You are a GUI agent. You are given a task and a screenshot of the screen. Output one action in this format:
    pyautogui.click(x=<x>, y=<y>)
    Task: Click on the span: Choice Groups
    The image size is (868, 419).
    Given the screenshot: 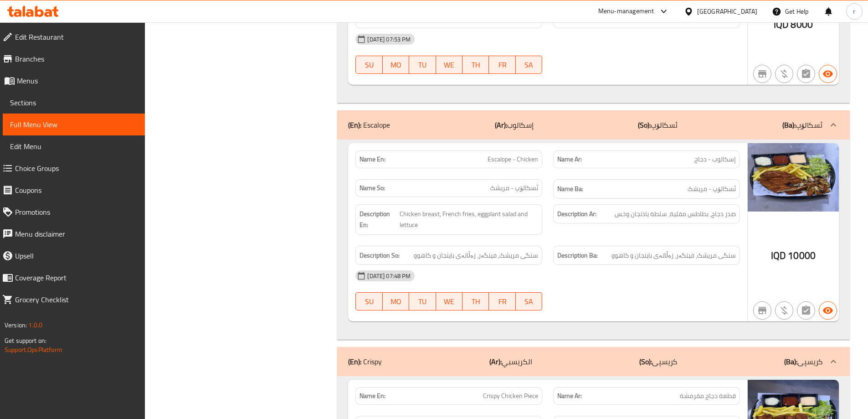 What is the action you would take?
    pyautogui.click(x=76, y=168)
    